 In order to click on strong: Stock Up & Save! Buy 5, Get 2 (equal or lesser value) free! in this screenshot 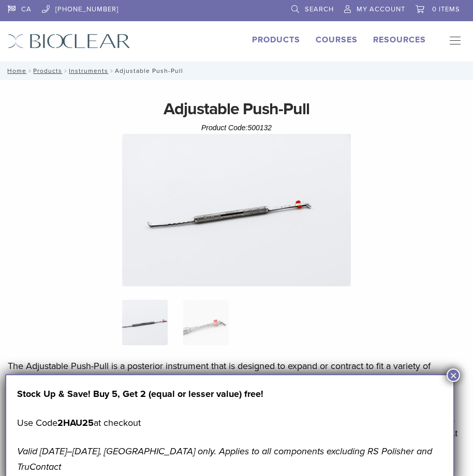, I will do `click(141, 394)`.